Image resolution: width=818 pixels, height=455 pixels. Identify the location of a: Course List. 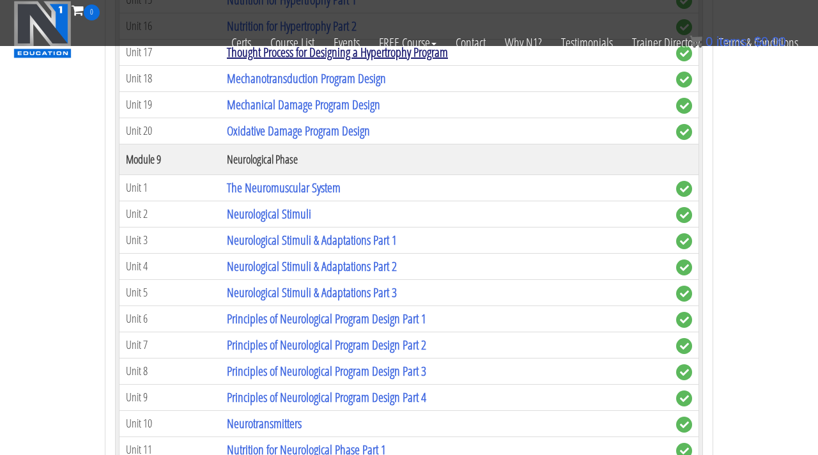
(292, 43).